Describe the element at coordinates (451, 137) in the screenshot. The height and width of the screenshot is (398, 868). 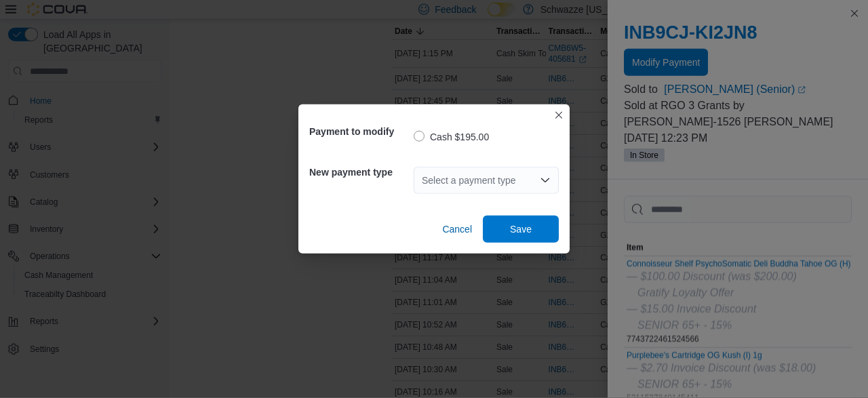
I see `label: Cash $195.00` at that location.